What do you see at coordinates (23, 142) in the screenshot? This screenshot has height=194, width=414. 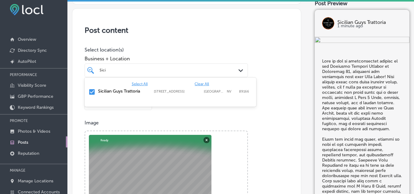 I see `p: Posts` at bounding box center [23, 142].